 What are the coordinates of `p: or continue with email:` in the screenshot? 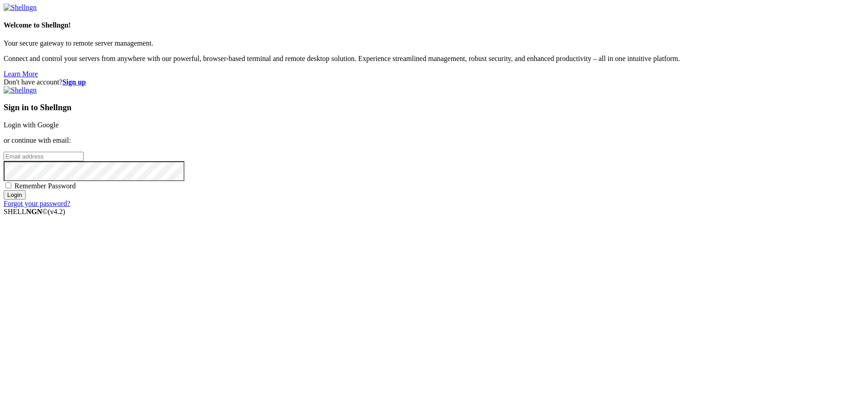 It's located at (434, 140).